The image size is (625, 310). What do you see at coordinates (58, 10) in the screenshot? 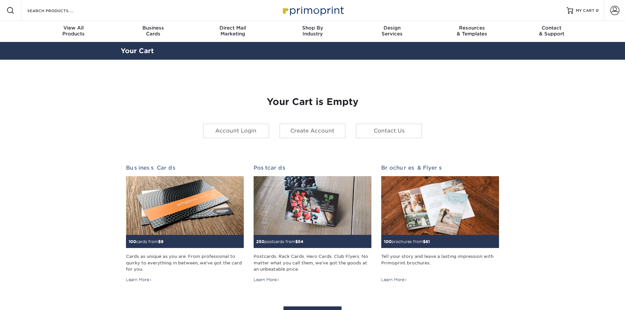
I see `input: SEARCH PRODUCTS.....` at bounding box center [58, 10].